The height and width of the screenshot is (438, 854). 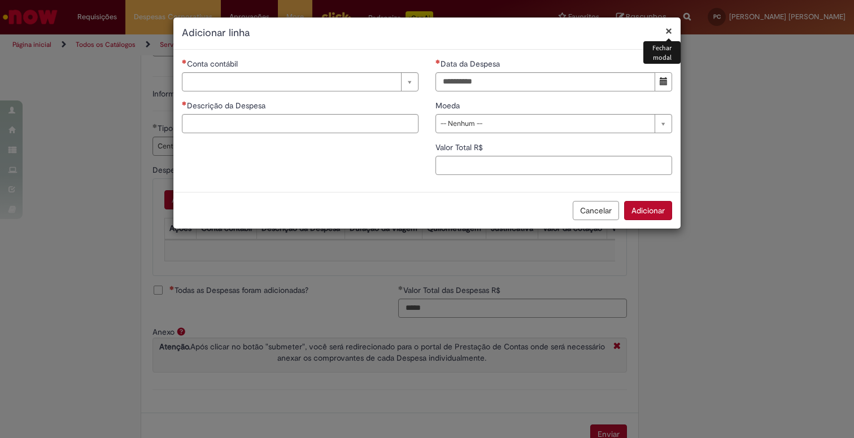 I want to click on input: Data da Despesa, so click(x=545, y=82).